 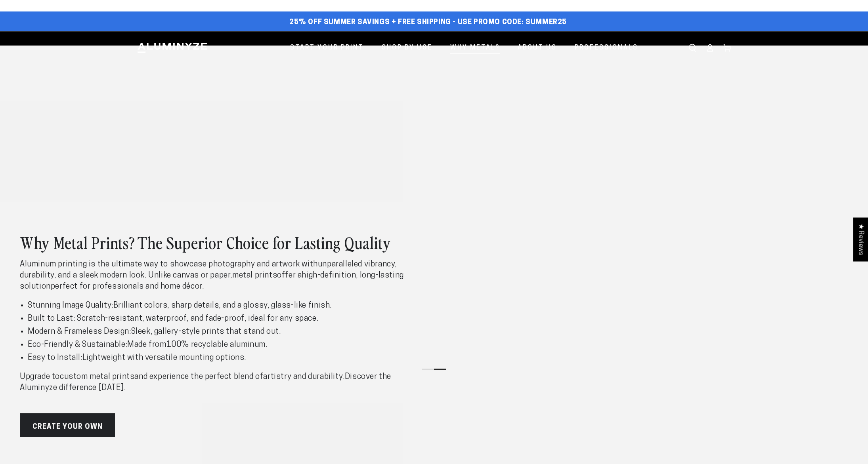 I want to click on a: Shop By Use, so click(x=407, y=48).